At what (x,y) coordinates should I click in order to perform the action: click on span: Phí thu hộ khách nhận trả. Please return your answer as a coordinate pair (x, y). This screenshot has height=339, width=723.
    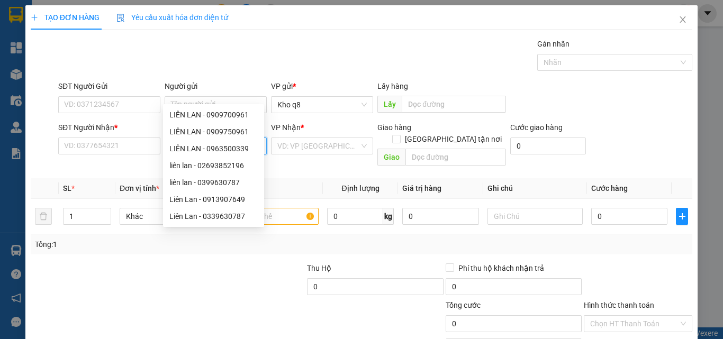
    Looking at the image, I should click on (501, 268).